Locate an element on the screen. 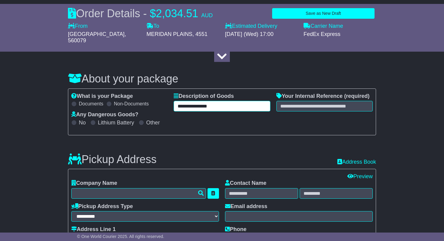 This screenshot has height=241, width=444. span: , 4551 is located at coordinates (200, 34).